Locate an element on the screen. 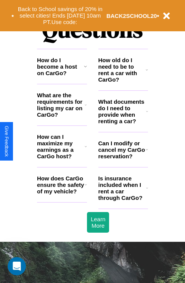 The height and width of the screenshot is (283, 185). h3: How do I become a host on CarGo? is located at coordinates (60, 66).